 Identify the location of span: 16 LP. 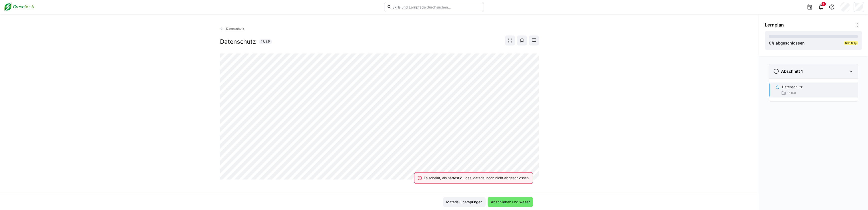
(265, 42).